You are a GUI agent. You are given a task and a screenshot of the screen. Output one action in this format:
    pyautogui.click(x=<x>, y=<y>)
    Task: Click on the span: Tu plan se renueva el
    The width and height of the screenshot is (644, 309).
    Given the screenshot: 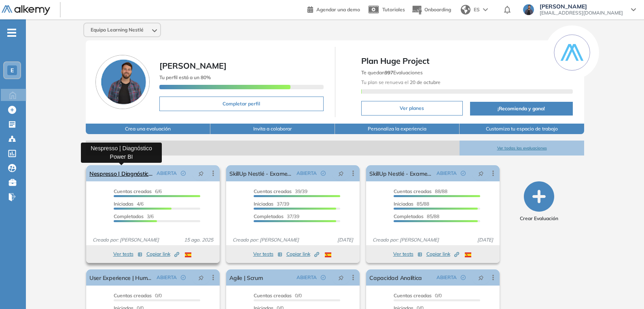 What is the action you would take?
    pyautogui.click(x=401, y=82)
    